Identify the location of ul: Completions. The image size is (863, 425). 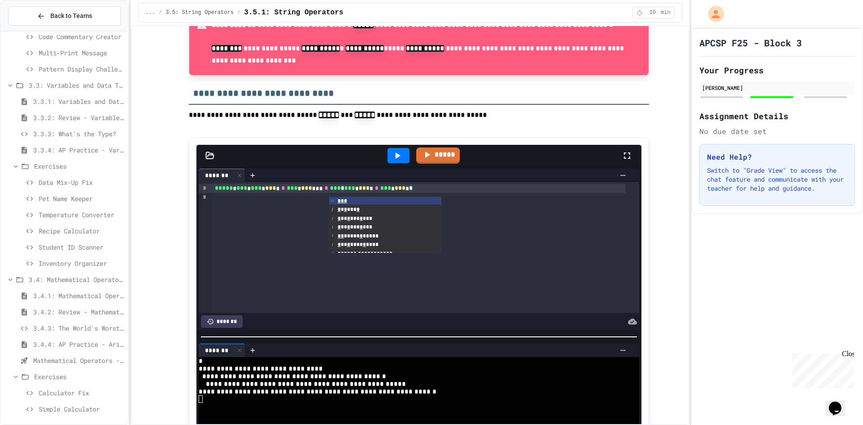
(385, 224).